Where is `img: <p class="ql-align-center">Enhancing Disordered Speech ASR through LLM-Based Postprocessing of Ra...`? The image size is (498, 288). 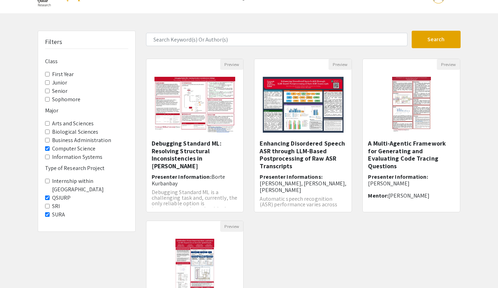 img: <p class="ql-align-center">Enhancing Disordered Speech ASR through LLM-Based Postprocessing of Ra... is located at coordinates (303, 105).